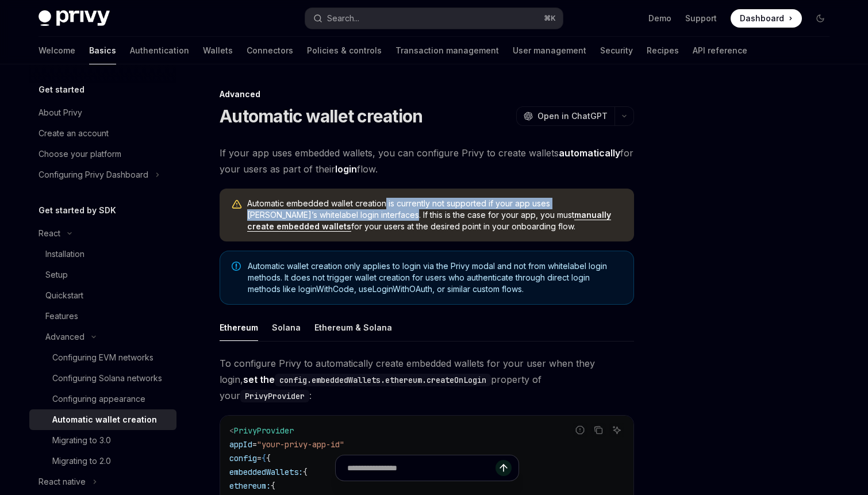  What do you see at coordinates (767, 18) in the screenshot?
I see `a: Dashboard` at bounding box center [767, 18].